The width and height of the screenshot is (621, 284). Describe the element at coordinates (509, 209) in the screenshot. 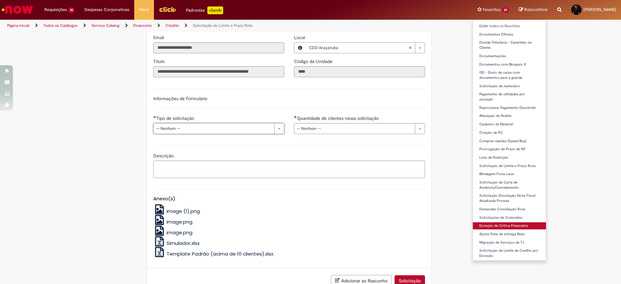

I see `a: Demandas Conciliação Rota` at that location.